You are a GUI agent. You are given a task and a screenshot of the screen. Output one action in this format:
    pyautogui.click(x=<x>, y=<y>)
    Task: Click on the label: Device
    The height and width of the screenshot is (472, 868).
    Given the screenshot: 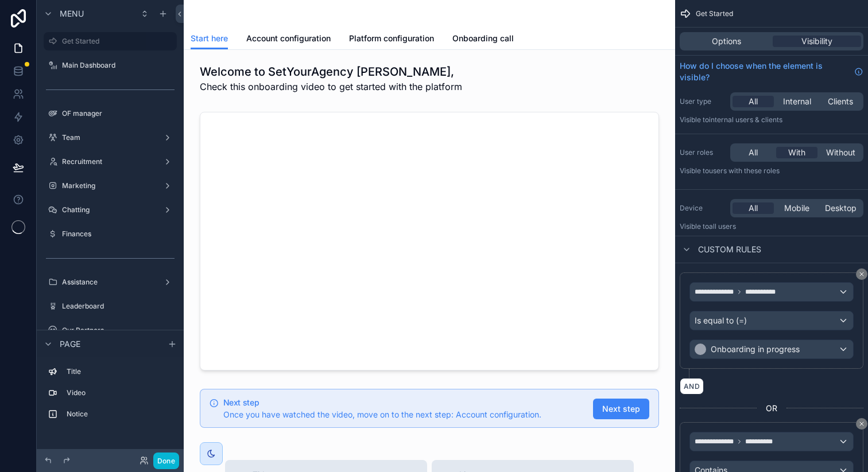 What is the action you would take?
    pyautogui.click(x=703, y=208)
    